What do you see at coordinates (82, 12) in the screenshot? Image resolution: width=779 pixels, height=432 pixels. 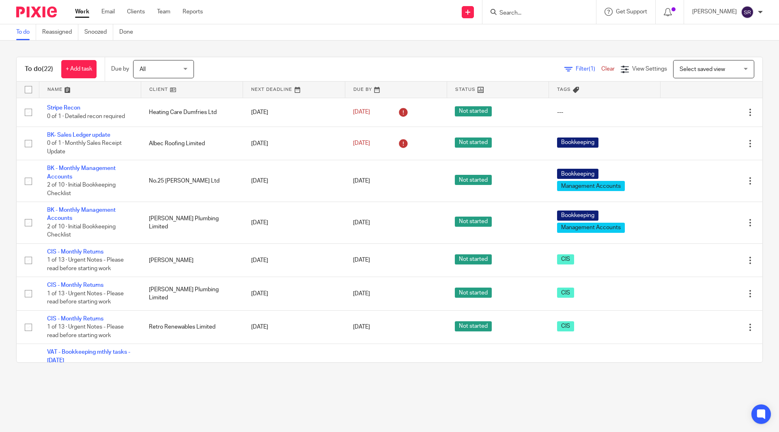 I see `a: Work` at bounding box center [82, 12].